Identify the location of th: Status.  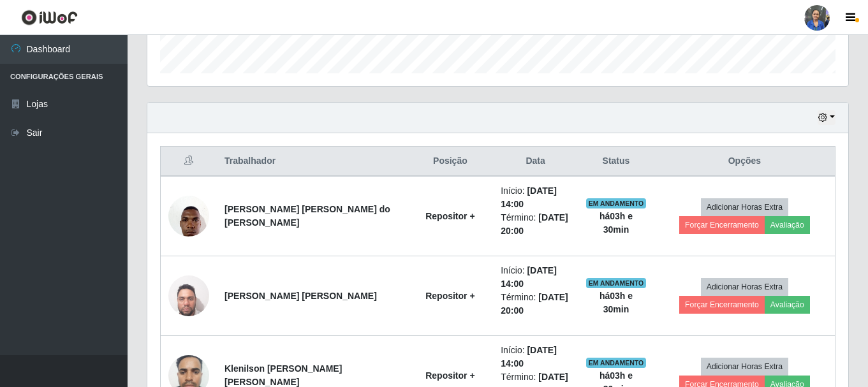
(616, 162).